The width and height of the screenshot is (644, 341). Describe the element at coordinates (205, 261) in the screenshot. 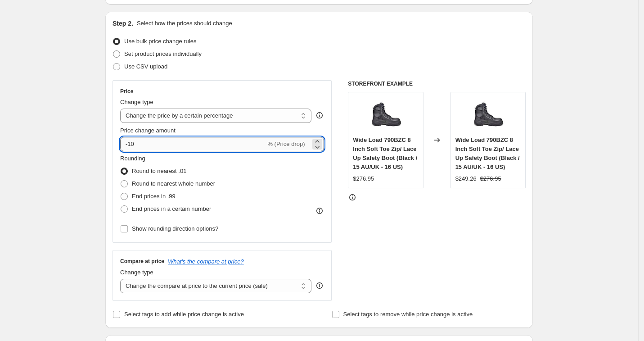

I see `i: What's the compare at price?` at that location.